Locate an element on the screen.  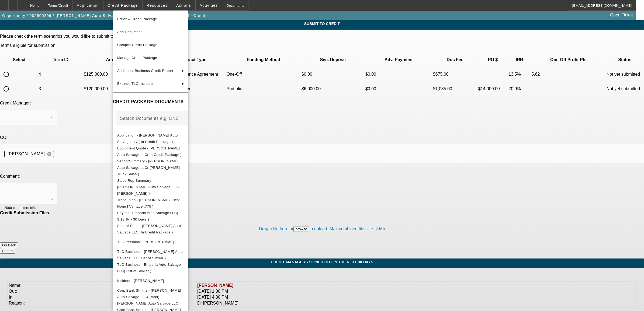
span: Add Document is located at coordinates (130, 32).